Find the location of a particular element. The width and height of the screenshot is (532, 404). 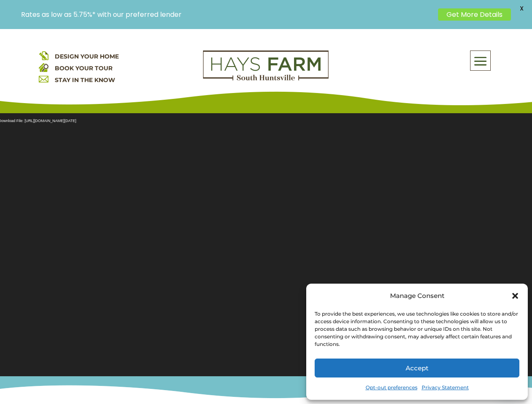

img: design your home is located at coordinates (43, 55).